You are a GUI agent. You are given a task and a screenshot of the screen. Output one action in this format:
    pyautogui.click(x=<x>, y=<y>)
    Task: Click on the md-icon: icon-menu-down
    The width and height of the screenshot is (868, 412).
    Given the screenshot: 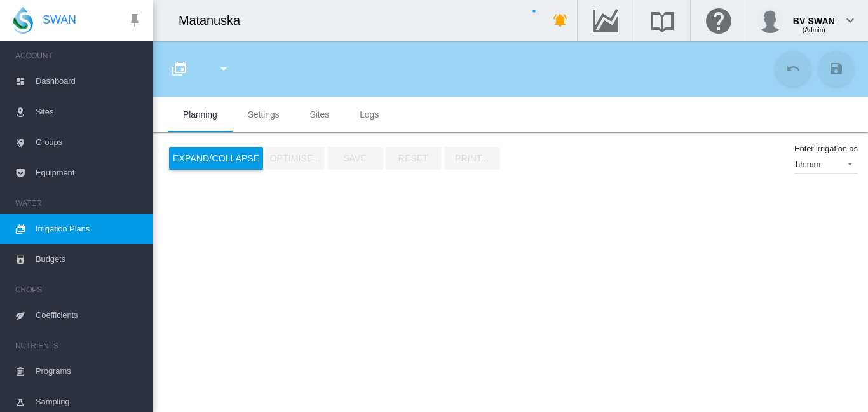 What is the action you would take?
    pyautogui.click(x=224, y=69)
    